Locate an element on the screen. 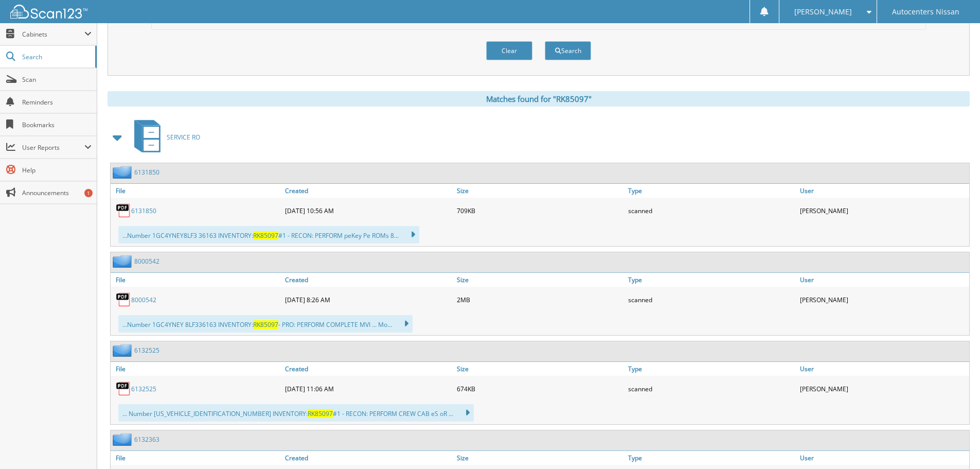 This screenshot has width=980, height=469. div: ...Number 1GC4YNEY8LF3 36163 INVENTORY: #1 - RECON: PERFORM peKey Pe ROMs 8... is located at coordinates (269, 235).